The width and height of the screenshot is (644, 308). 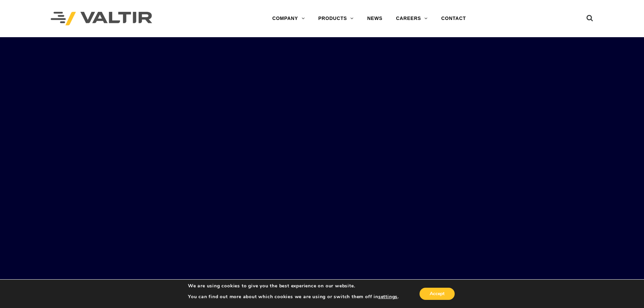 I want to click on a: COMPANY, so click(x=288, y=19).